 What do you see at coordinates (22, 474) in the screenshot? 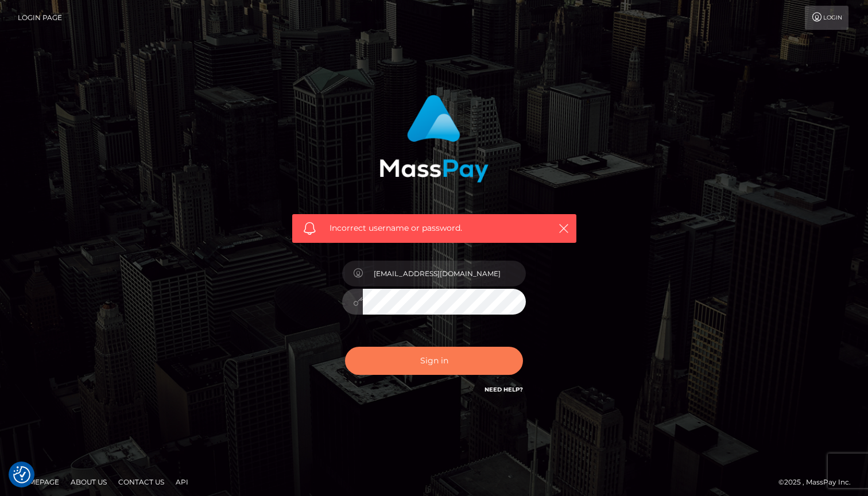
I see `img: Revisit consent button` at bounding box center [22, 474].